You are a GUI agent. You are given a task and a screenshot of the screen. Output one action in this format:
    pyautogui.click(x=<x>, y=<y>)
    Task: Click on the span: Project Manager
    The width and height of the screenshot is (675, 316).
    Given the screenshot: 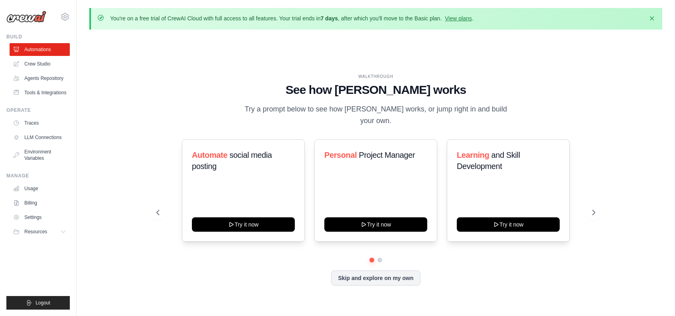 What is the action you would take?
    pyautogui.click(x=387, y=155)
    